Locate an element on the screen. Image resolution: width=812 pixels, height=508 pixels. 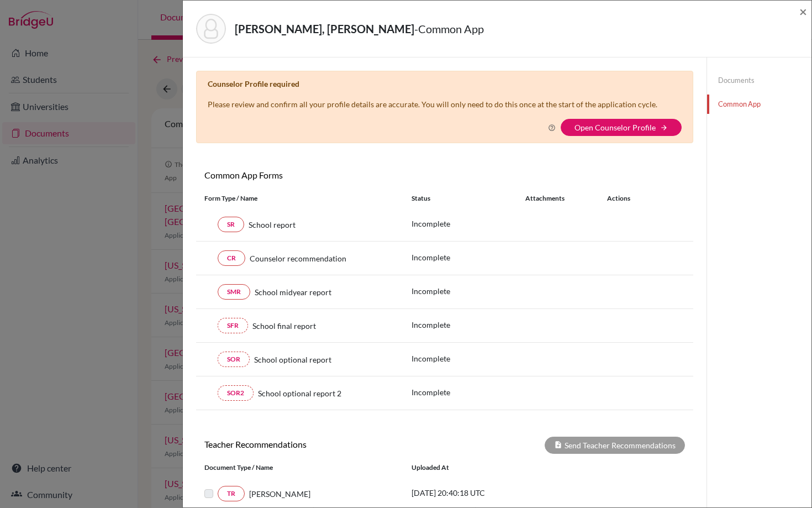
a: SFR is located at coordinates (233, 325).